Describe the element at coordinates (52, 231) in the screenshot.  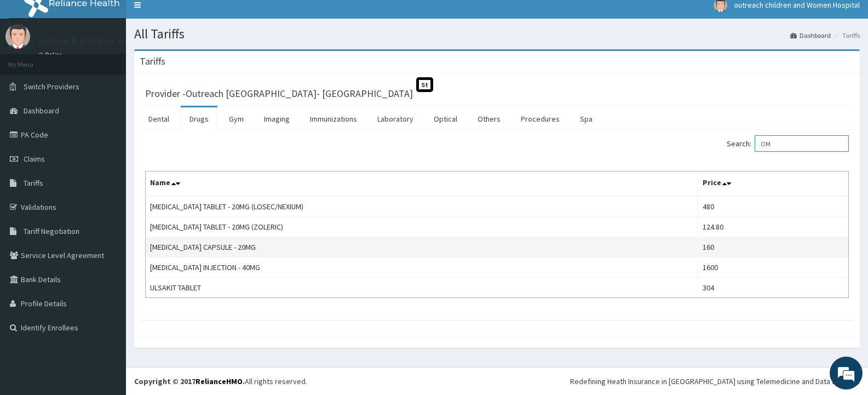
I see `span: Tariff Negotiation` at that location.